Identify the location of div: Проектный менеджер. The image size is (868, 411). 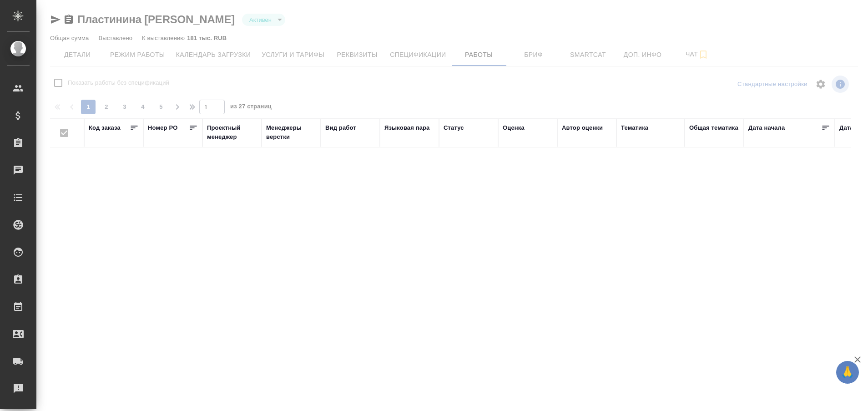
(232, 132).